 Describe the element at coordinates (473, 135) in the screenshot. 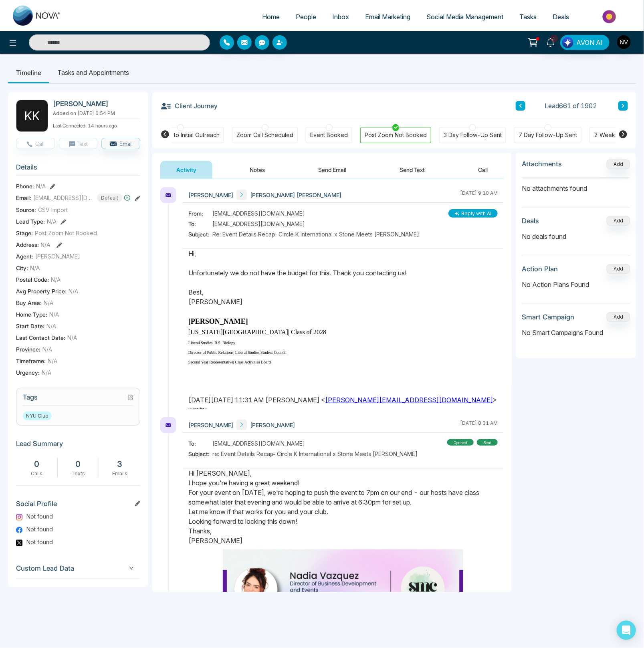

I see `div: 3 Day Follow-Up Sent` at that location.